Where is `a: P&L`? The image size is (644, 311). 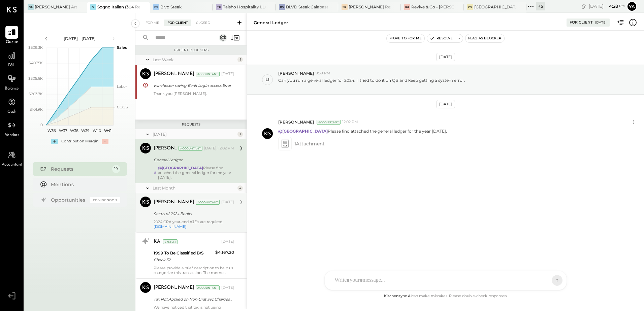 a: P&L is located at coordinates (12, 59).